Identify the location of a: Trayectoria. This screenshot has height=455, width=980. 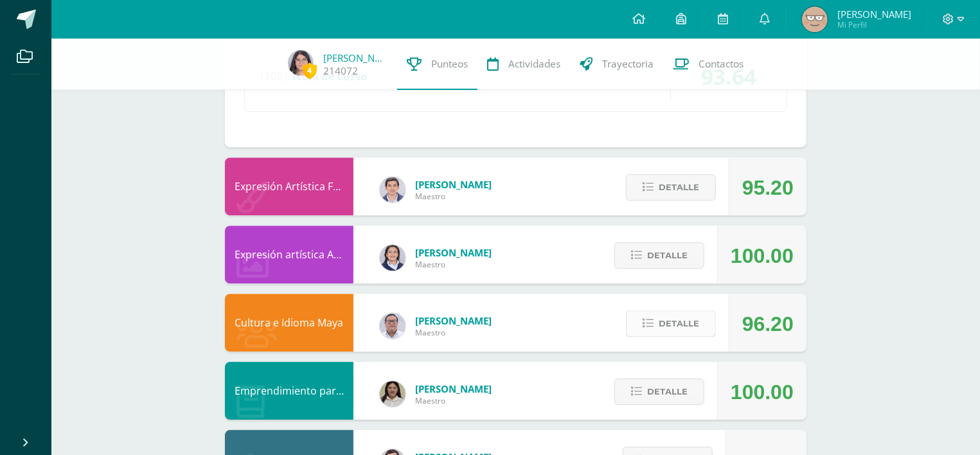
(616, 64).